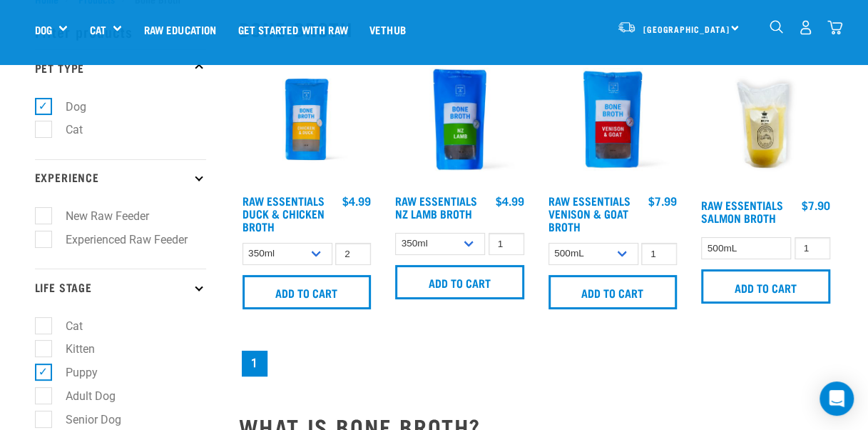 This screenshot has height=430, width=868. I want to click on a: Raw Essentials Salmon Broth, so click(742, 211).